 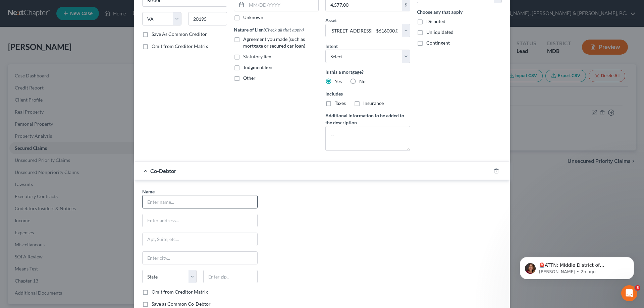 What do you see at coordinates (284, 29) in the screenshot?
I see `span: (Check all that apply)` at bounding box center [284, 29].